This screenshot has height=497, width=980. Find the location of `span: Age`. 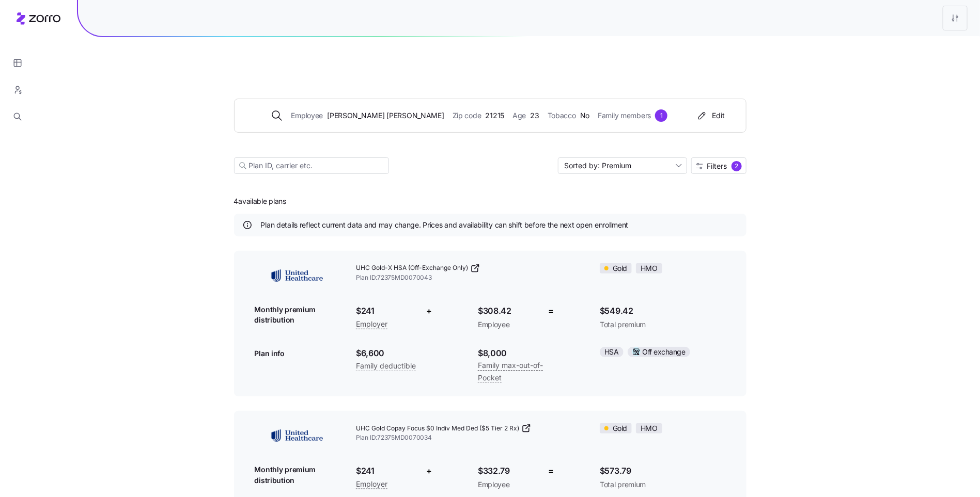

span: Age is located at coordinates (519, 116).